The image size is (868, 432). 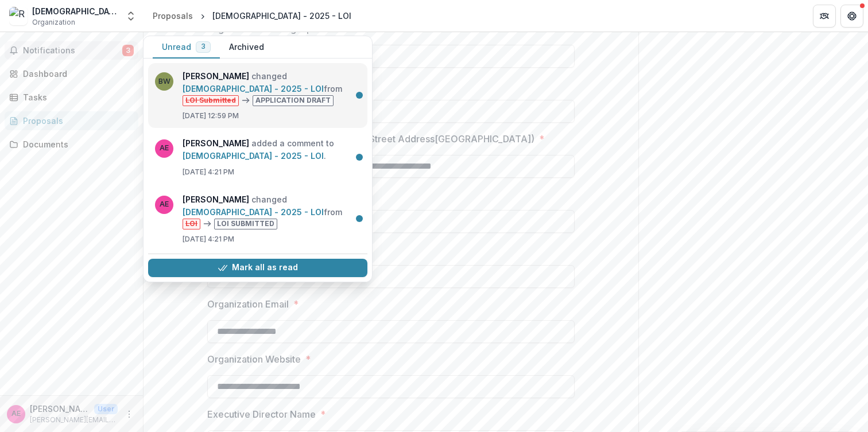 What do you see at coordinates (271, 150) in the screenshot?
I see `p: added a comment to .` at bounding box center [271, 150].